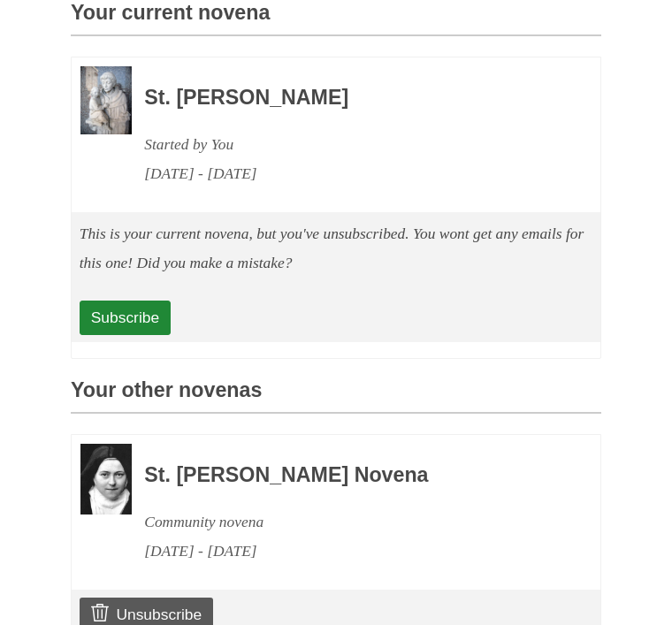 The height and width of the screenshot is (625, 672). What do you see at coordinates (348, 522) in the screenshot?
I see `div: Community novena` at bounding box center [348, 522].